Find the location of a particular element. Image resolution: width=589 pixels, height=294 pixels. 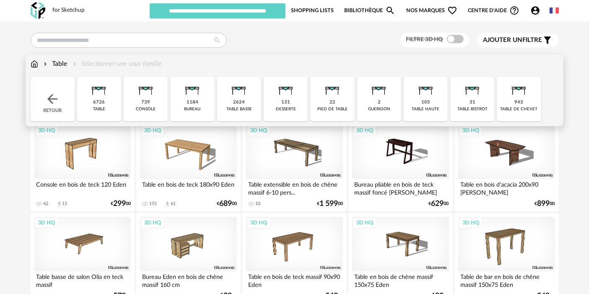

div: bureau is located at coordinates (192, 109).